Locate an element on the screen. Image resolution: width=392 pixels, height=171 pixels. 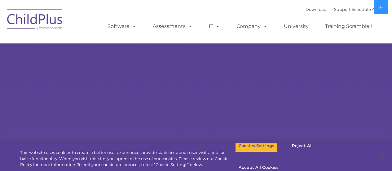
img: ChildPlus by Procare Solutions is located at coordinates (35, 20).